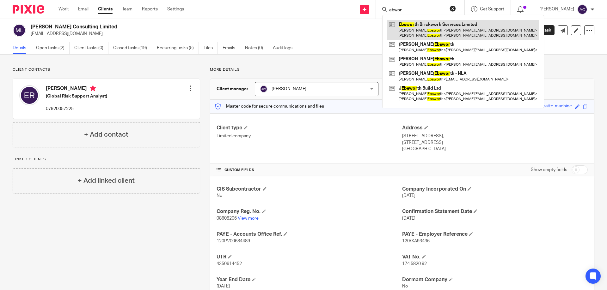  What do you see at coordinates (494, 128) in the screenshot?
I see `h4: Address` at bounding box center [494, 128].